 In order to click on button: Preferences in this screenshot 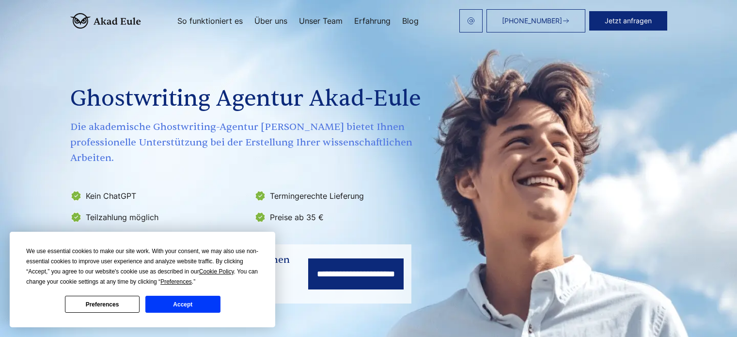, I will do `click(102, 304)`.